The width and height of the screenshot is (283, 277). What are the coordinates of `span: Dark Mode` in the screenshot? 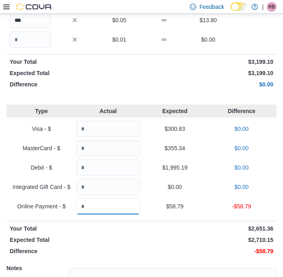 It's located at (231, 11).